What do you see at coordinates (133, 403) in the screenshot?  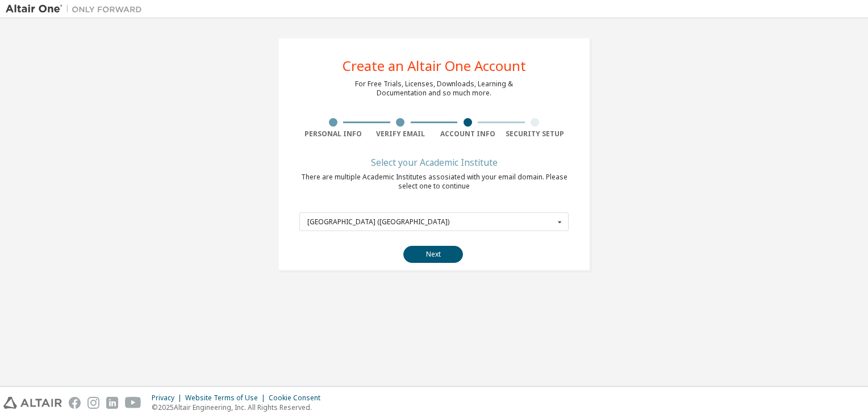 I see `img: youtube.svg` at bounding box center [133, 403].